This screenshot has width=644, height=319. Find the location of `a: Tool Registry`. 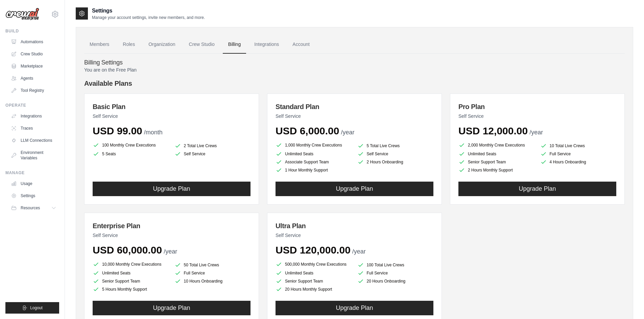

a: Tool Registry is located at coordinates (33, 90).